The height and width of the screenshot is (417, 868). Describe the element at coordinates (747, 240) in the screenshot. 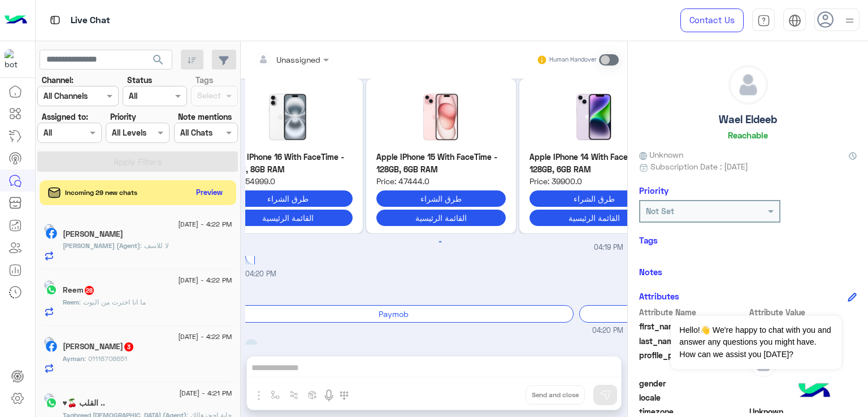

I see `h6: Tags` at that location.